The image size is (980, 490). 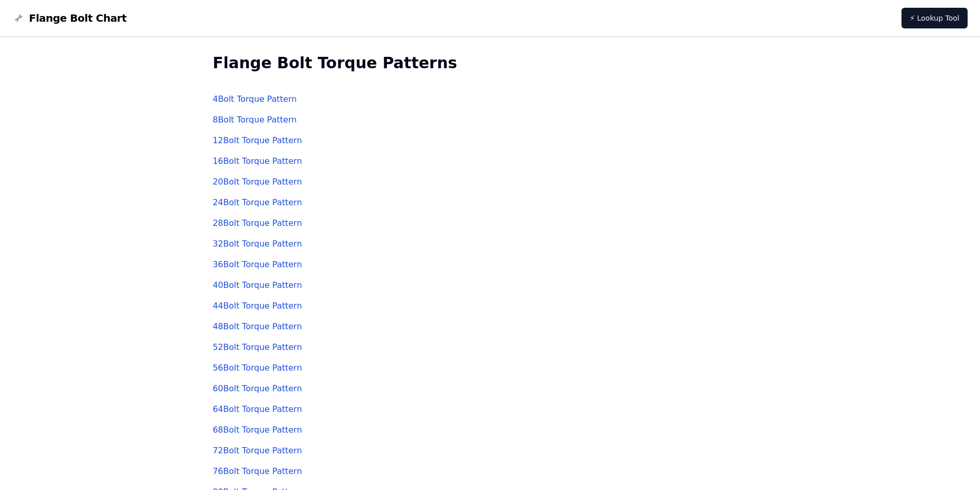 What do you see at coordinates (934, 18) in the screenshot?
I see `a: ⚡ Lookup Tool` at bounding box center [934, 18].